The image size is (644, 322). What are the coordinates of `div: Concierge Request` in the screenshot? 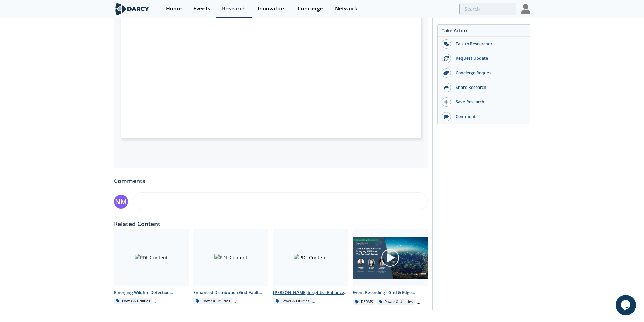 It's located at (489, 73).